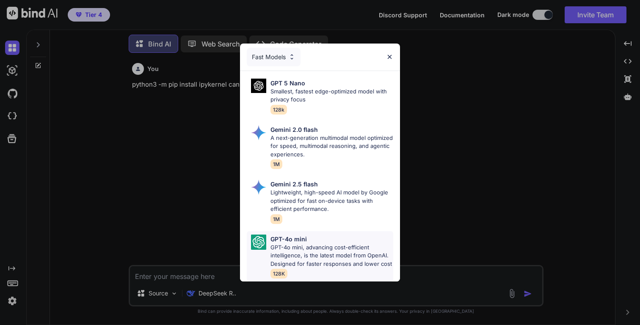  What do you see at coordinates (332, 146) in the screenshot?
I see `p: A next-generation multimodal model optimized for speed, multimodal reasoning, and agentic experie...` at bounding box center [332, 146].